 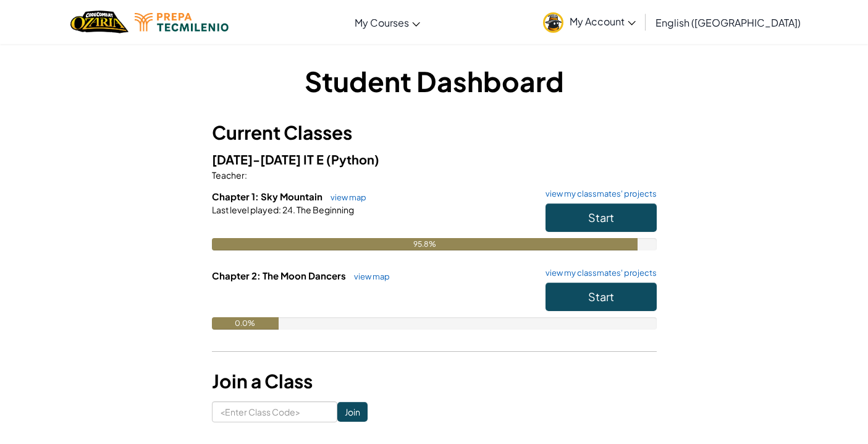 I want to click on span: The Beginning, so click(x=325, y=210).